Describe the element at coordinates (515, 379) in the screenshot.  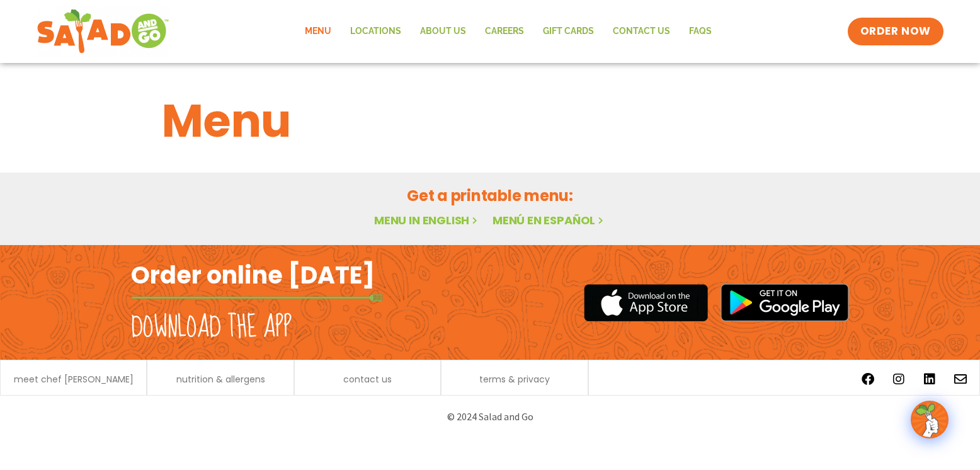
I see `a: terms & privacy` at that location.